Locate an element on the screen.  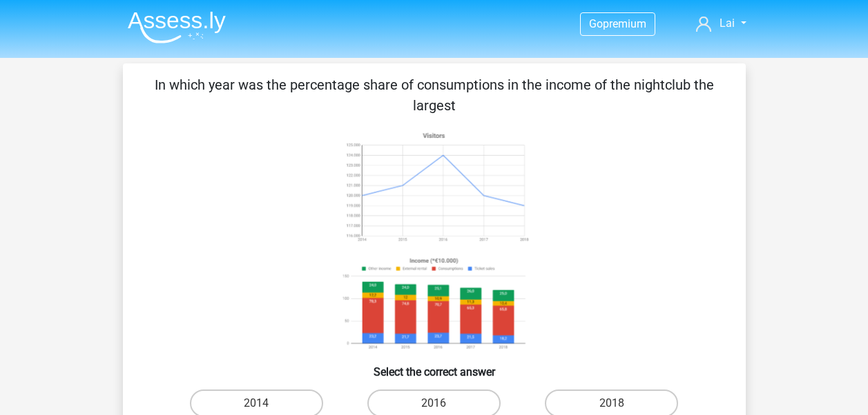
a: Lai is located at coordinates (721, 24).